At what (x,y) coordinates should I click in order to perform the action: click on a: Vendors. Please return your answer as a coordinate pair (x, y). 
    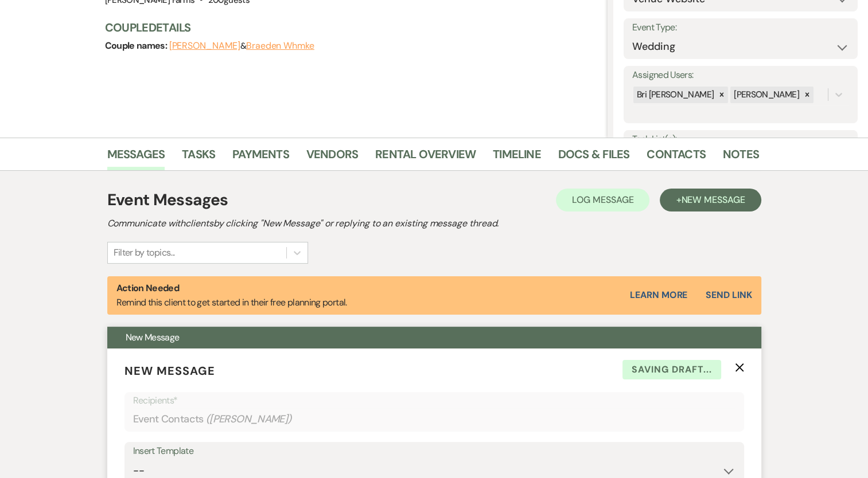
    Looking at the image, I should click on (332, 158).